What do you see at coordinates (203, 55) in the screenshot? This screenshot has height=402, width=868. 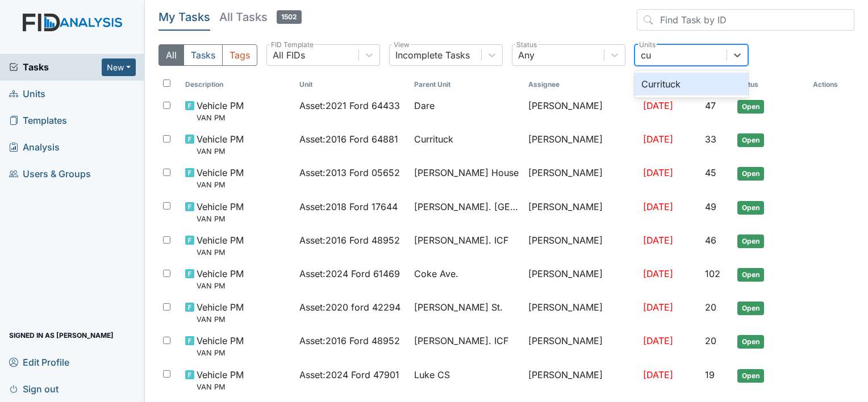 I see `button: Tasks` at bounding box center [203, 55].